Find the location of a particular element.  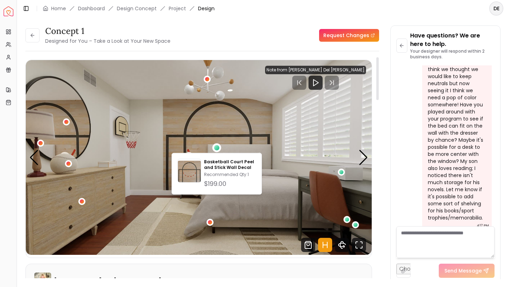

p: Basketball Court Peel and Stick Wall Decal is located at coordinates (230, 164).